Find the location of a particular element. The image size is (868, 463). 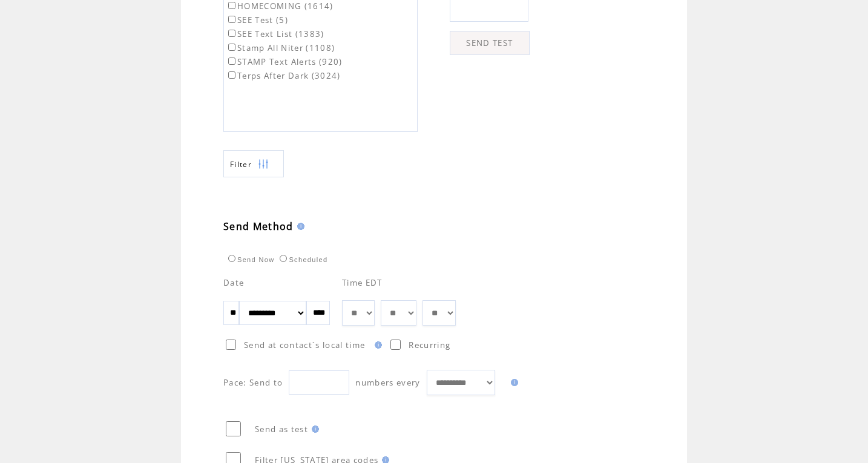

span: Recurring is located at coordinates (429, 345).